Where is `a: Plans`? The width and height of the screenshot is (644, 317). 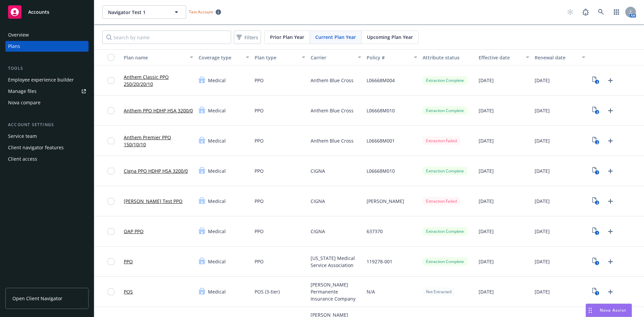
a: Plans is located at coordinates (47, 46).